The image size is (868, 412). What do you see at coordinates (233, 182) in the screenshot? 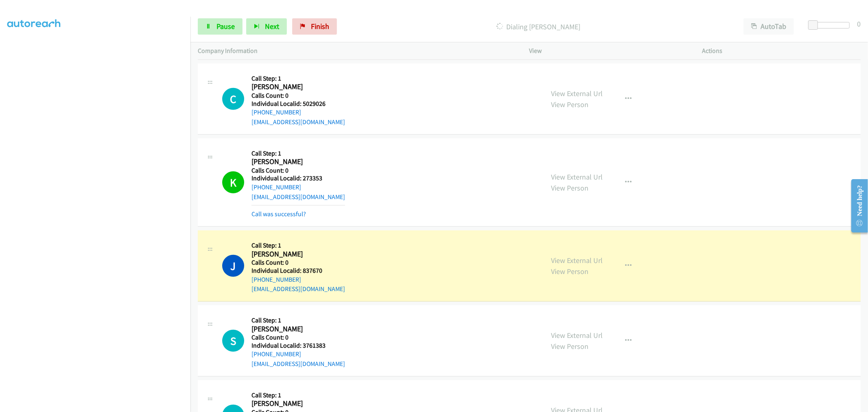
I see `h1: K` at bounding box center [233, 182].